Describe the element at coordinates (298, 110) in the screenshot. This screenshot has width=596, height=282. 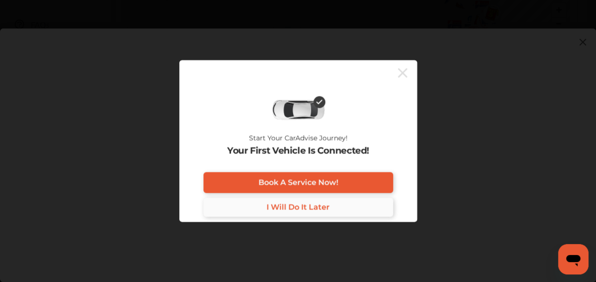
I see `img: diagnose-vehicle.c84bcb0a.svg` at that location.